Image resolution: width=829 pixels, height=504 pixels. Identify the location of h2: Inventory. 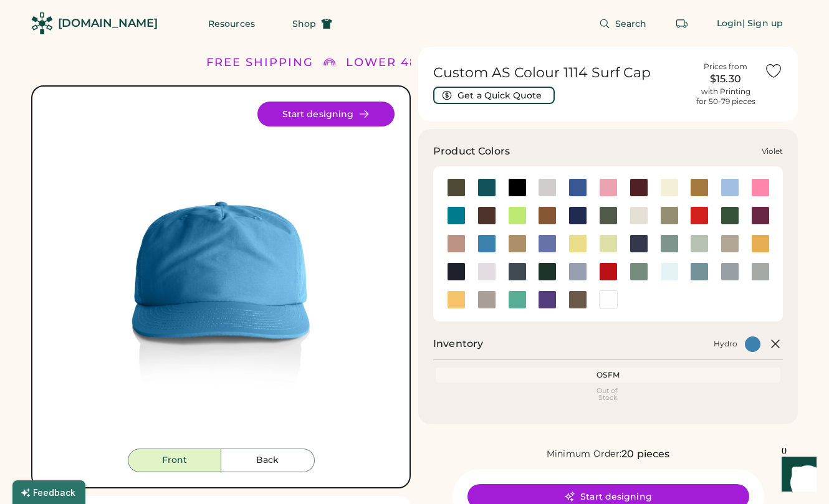
(458, 344).